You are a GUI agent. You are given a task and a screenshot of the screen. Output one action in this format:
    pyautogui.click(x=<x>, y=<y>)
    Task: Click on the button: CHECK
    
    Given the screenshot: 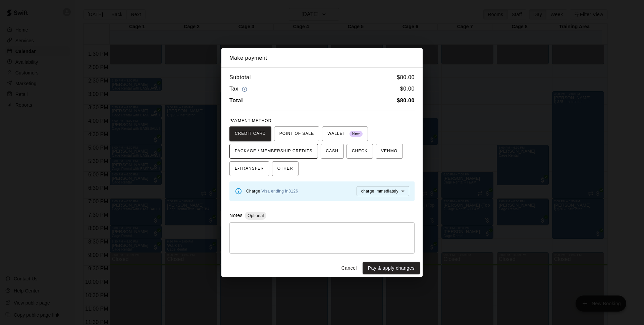 What is the action you would take?
    pyautogui.click(x=359, y=151)
    